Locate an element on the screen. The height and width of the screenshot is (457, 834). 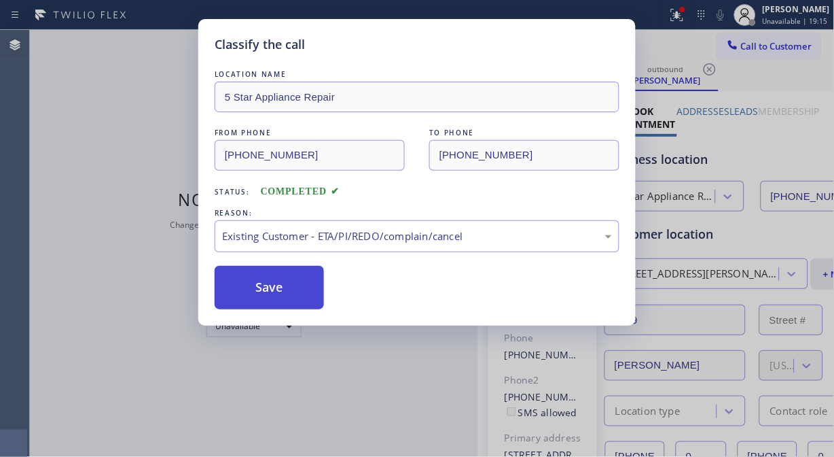
div: FROM PHONE is located at coordinates (310, 132).